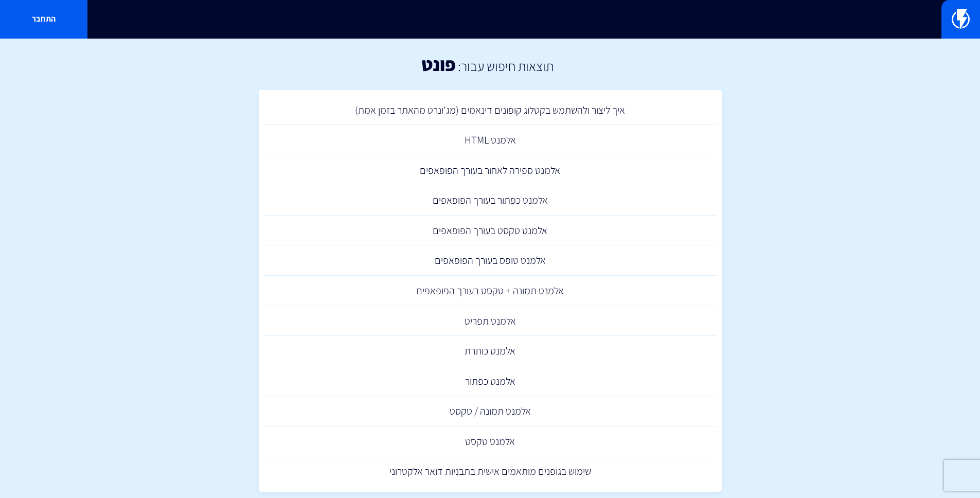 This screenshot has height=498, width=980. What do you see at coordinates (491, 110) in the screenshot?
I see `a: איך ליצור ולהשתמש בקטלוג קופונים דינאמים (מג'ונרט מהאתר בזמן אמת)` at bounding box center [491, 110].